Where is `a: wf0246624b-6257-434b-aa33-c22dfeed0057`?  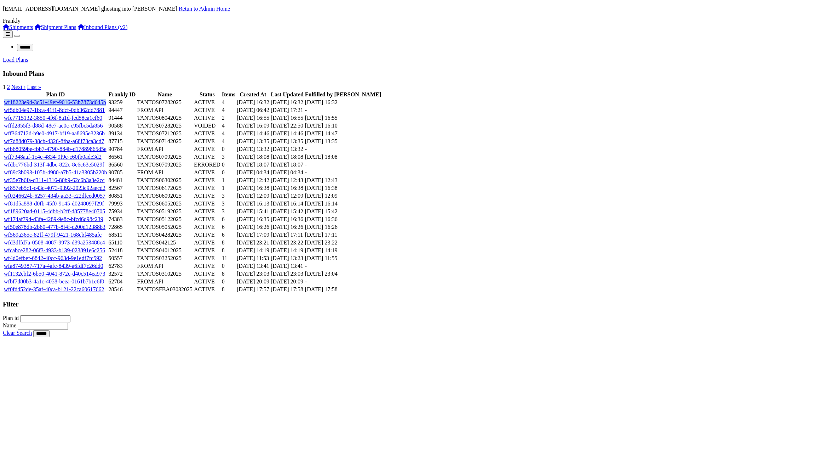
a: wf0246624b-6257-434b-aa33-c22dfeed0057 is located at coordinates (55, 195).